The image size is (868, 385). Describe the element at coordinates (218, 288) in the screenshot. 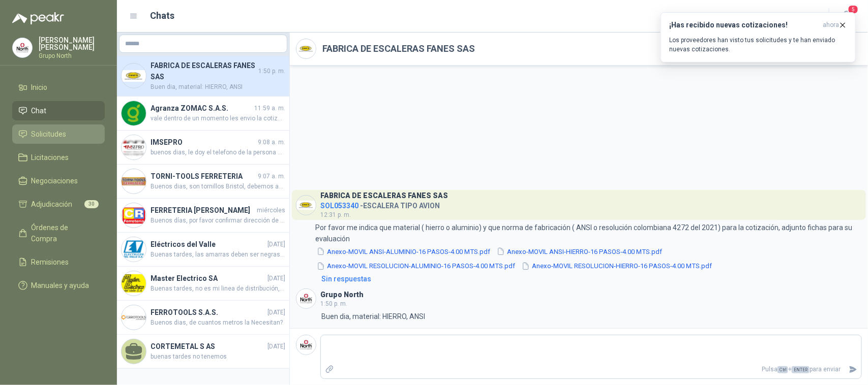

I see `span: Buenas tardes, no es mi linea de distribución, gracias por invitarme a cotizar` at that location.